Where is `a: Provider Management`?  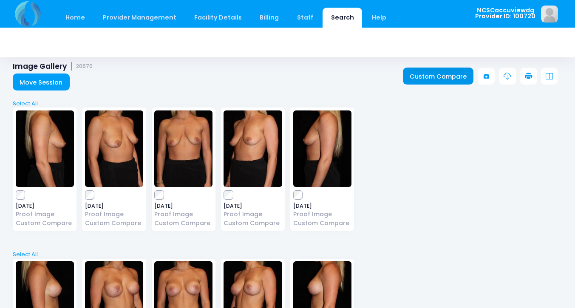 a: Provider Management is located at coordinates (139, 17).